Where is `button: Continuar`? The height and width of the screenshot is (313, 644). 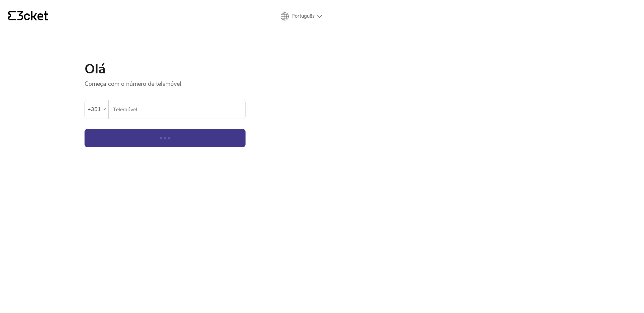
button: Continuar is located at coordinates (165, 138).